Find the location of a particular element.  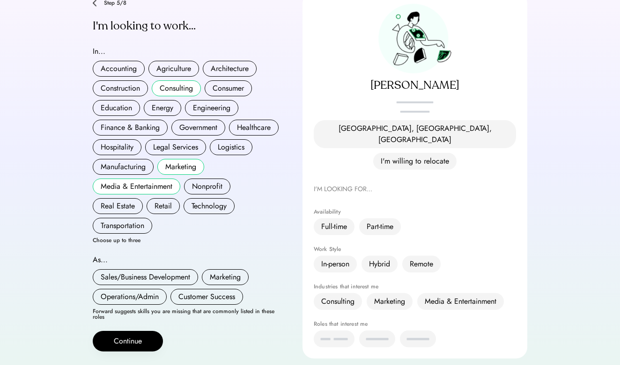

button: Continue is located at coordinates (128, 342).